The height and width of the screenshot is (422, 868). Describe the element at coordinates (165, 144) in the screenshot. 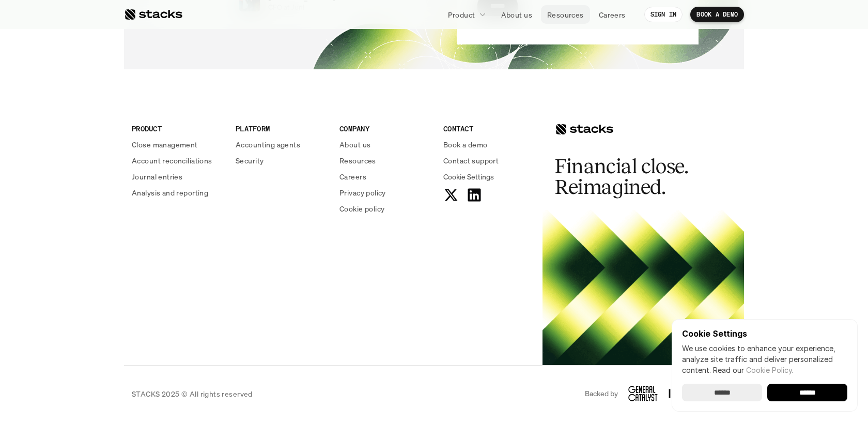

I see `p: Close management` at that location.